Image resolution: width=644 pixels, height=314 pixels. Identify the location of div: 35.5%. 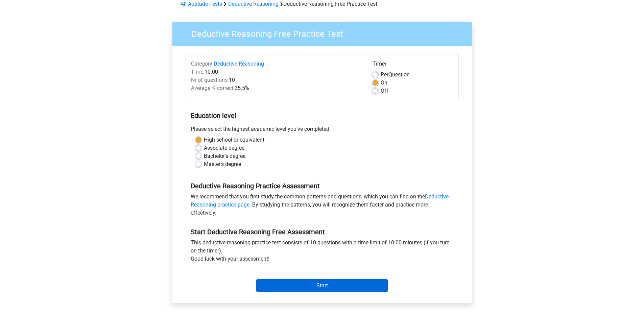
(277, 88).